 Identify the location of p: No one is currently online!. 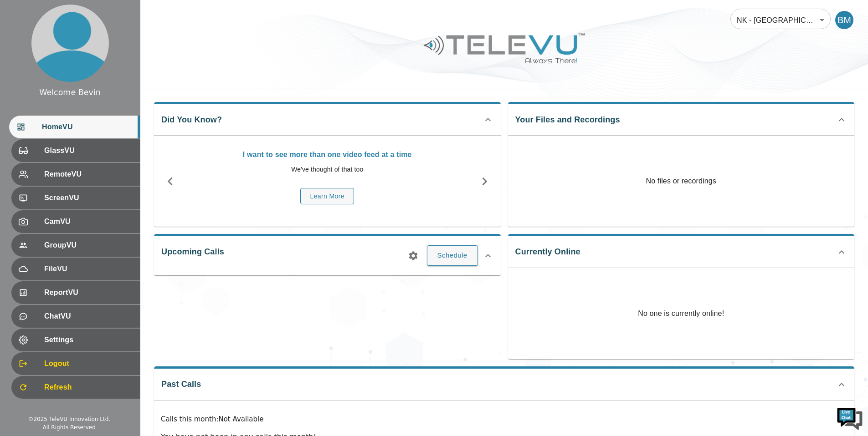
(681, 314).